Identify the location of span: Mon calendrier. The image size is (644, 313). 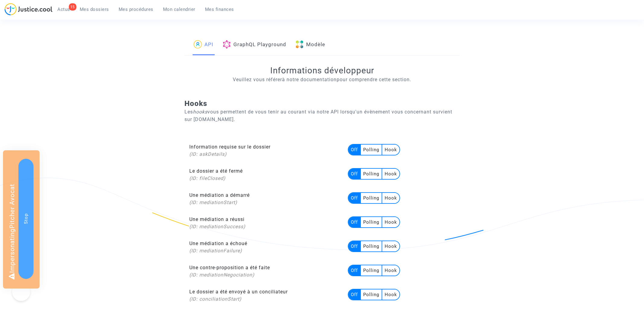
(179, 9).